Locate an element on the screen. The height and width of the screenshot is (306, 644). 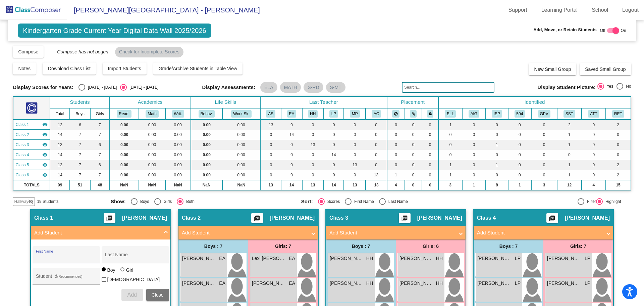
th: Keep away students is located at coordinates (396, 114).